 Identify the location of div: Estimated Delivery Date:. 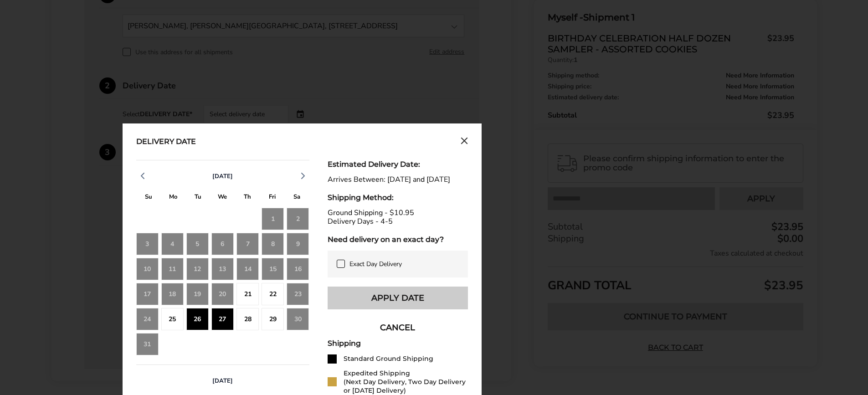
(398, 164).